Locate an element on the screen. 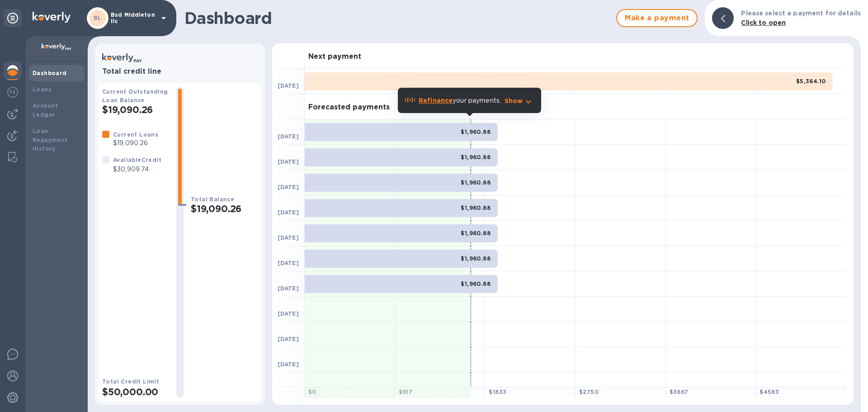  b: Total Credit Limit is located at coordinates (131, 381).